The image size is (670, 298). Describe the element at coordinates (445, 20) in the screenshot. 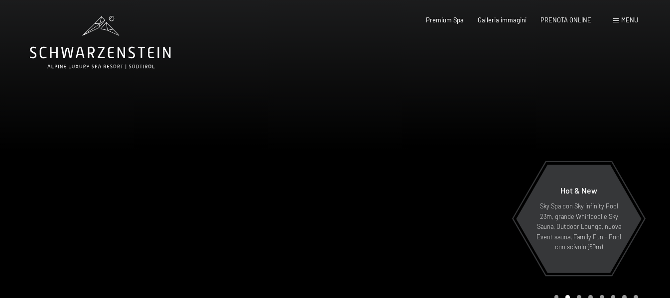

I see `a: Premium Spa` at that location.